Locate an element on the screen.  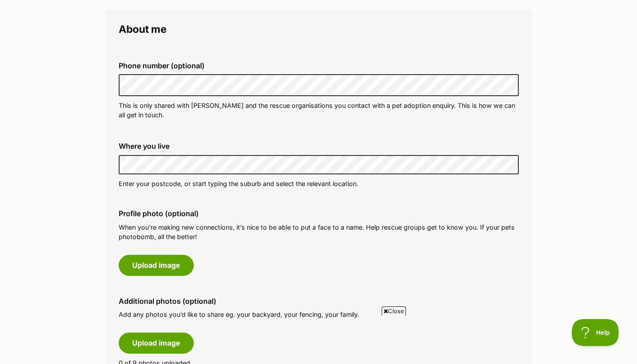
label: Additional photos (optional) is located at coordinates (319, 301).